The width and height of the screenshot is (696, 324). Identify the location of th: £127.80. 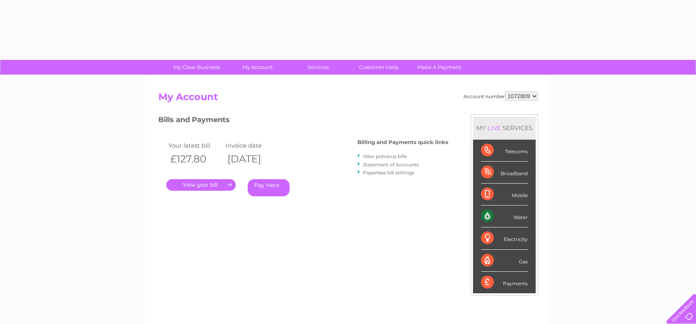
(195, 159).